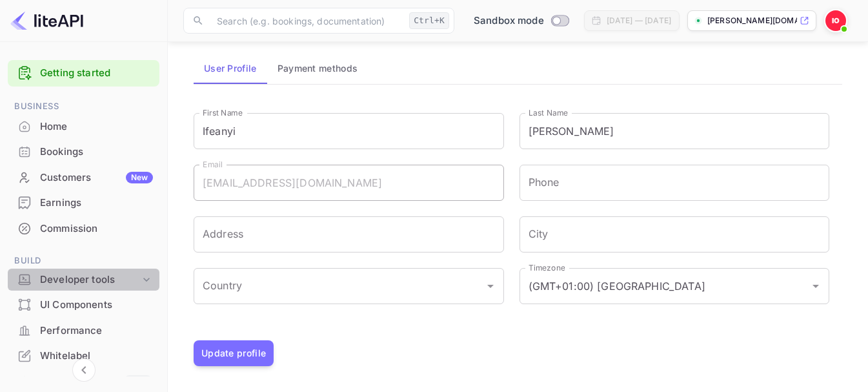 Image resolution: width=868 pixels, height=392 pixels. I want to click on label: First Name, so click(223, 112).